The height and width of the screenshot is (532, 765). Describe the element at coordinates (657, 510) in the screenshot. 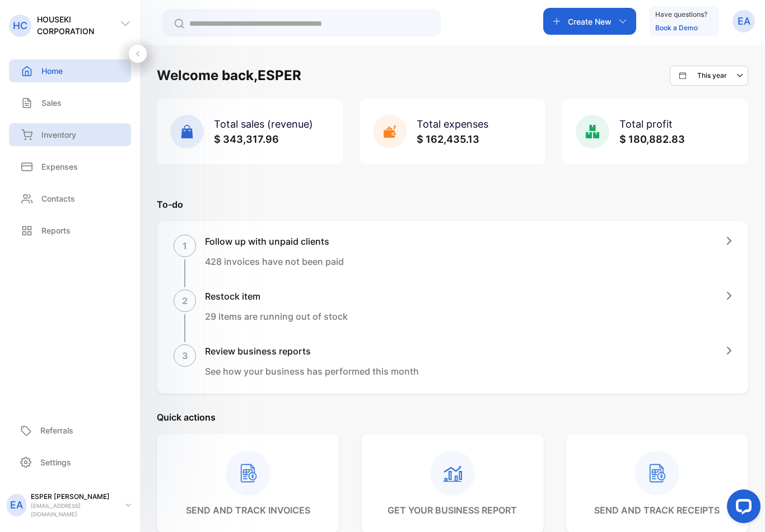

I see `p: send and track receipts` at that location.